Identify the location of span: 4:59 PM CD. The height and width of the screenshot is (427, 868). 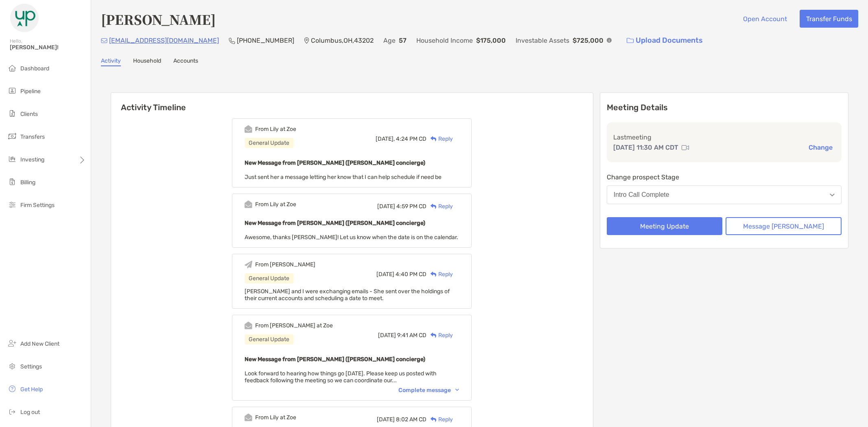
(412, 206).